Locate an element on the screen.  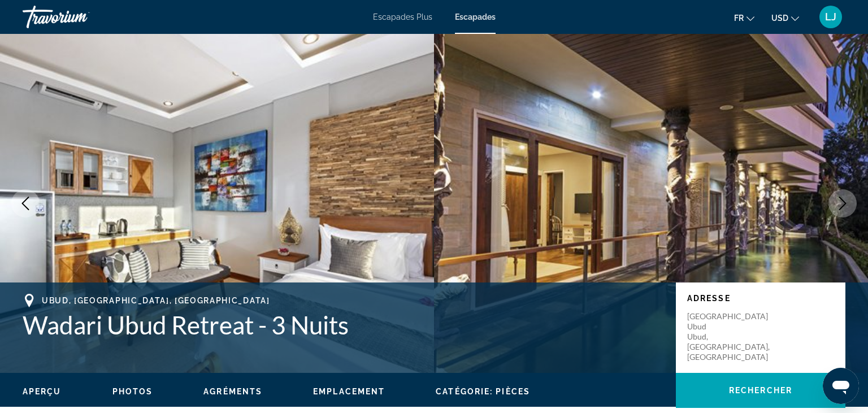
button: Agréments is located at coordinates (233, 392).